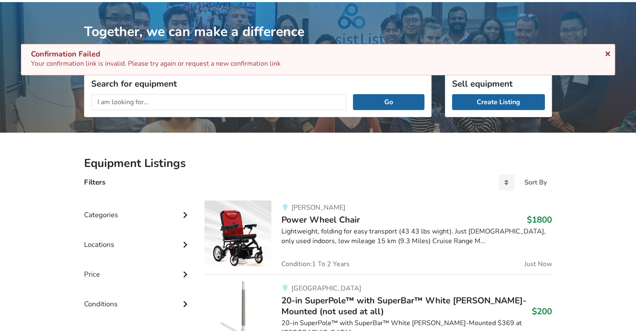  What do you see at coordinates (95, 182) in the screenshot?
I see `h4: Filters` at bounding box center [95, 182].